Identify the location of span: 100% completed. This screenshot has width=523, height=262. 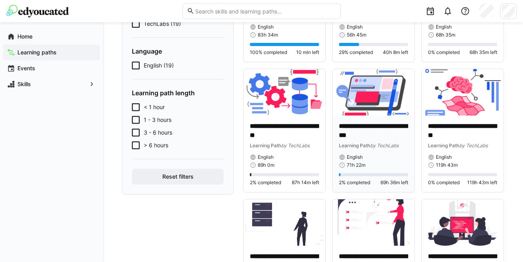
(269, 52).